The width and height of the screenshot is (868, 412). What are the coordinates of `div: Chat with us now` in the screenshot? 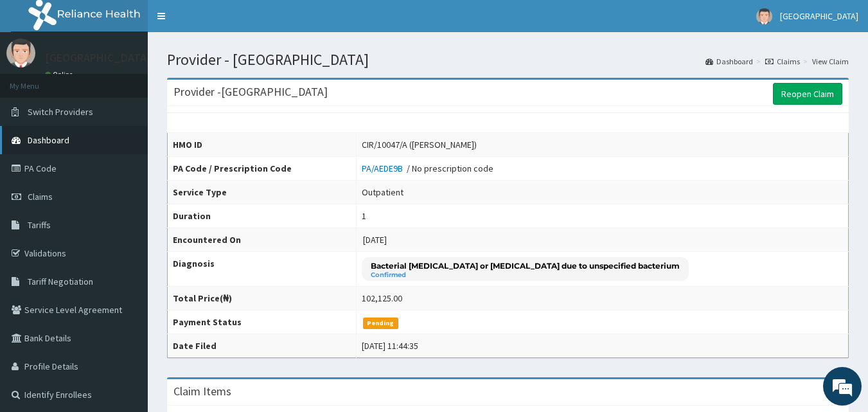 It's located at (141, 80).